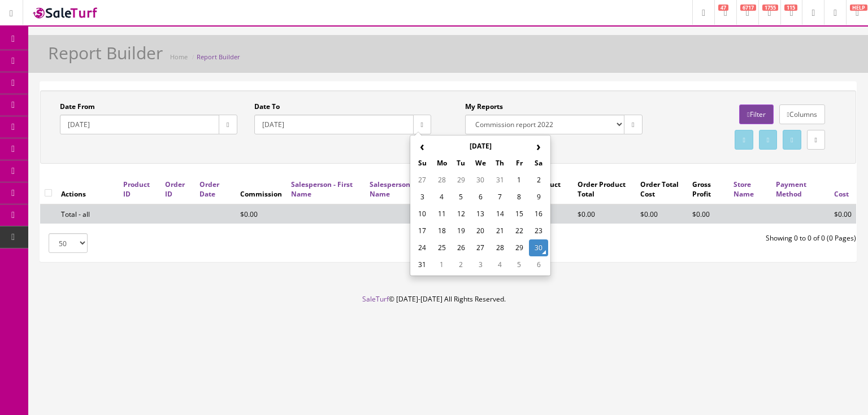 This screenshot has height=415, width=868. I want to click on span: 115, so click(790, 7).